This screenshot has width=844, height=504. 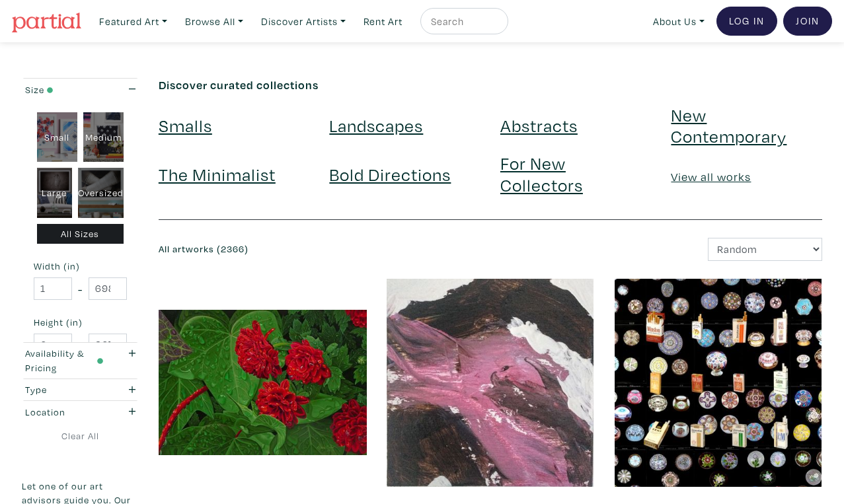 What do you see at coordinates (55, 192) in the screenshot?
I see `div: Large` at bounding box center [55, 192].